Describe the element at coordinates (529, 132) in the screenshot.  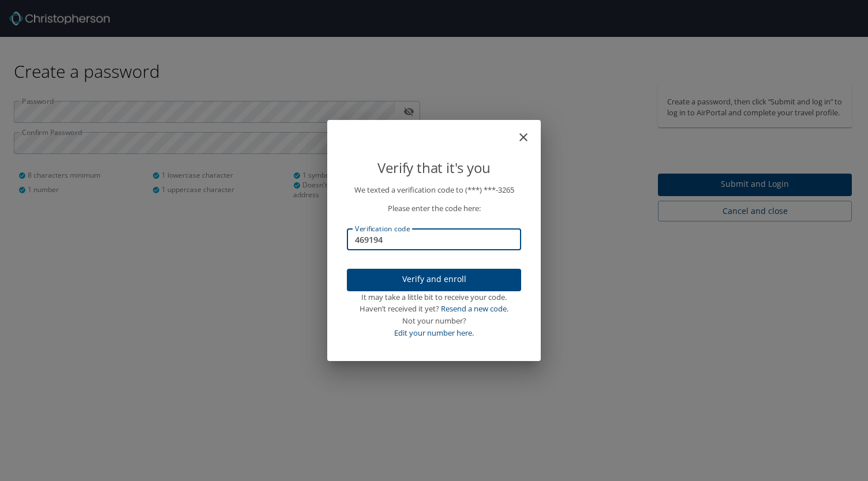
I see `button: close` at that location.